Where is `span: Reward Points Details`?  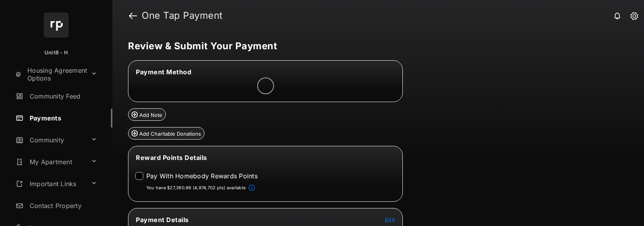 span: Reward Points Details is located at coordinates (171, 157).